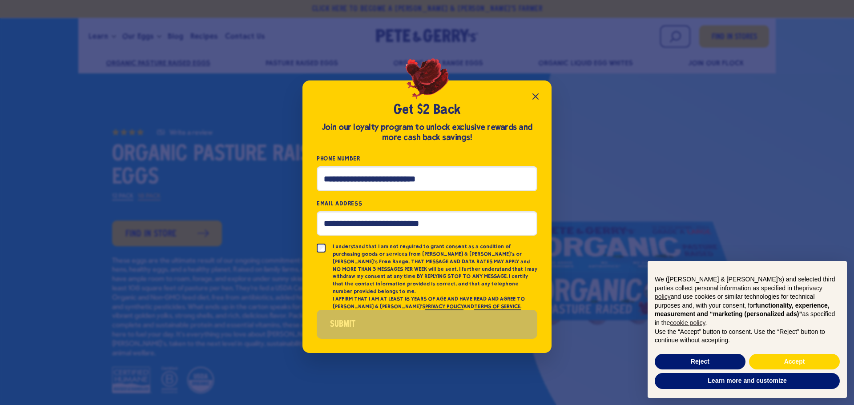 This screenshot has width=854, height=405. What do you see at coordinates (748, 330) in the screenshot?
I see `div: Notice` at bounding box center [748, 330].